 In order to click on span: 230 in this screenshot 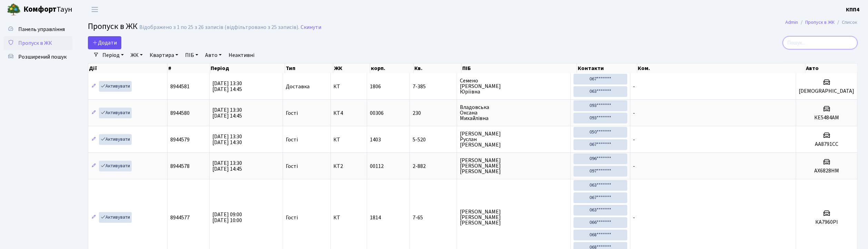, I will do `click(433, 113)`.